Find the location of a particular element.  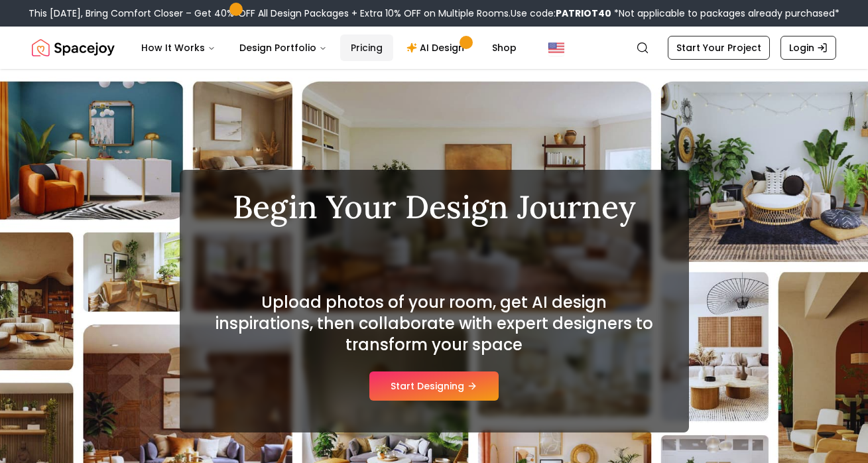

a: Spacejoy is located at coordinates (73, 48).